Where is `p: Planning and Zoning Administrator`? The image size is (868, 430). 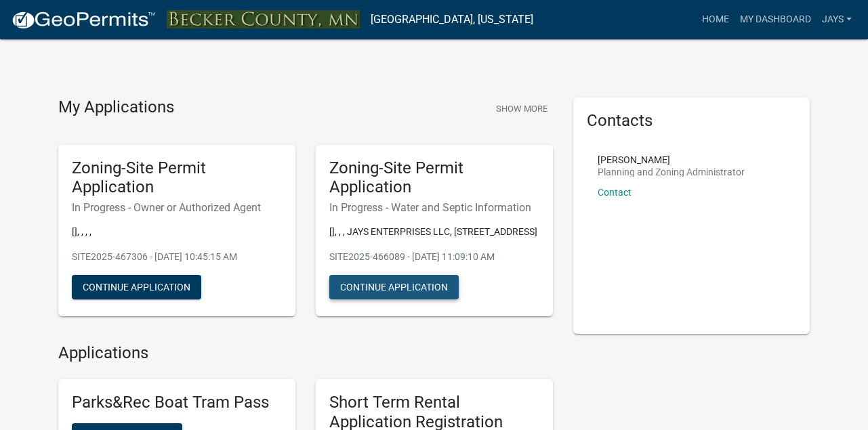
p: Planning and Zoning Administrator is located at coordinates (670, 172).